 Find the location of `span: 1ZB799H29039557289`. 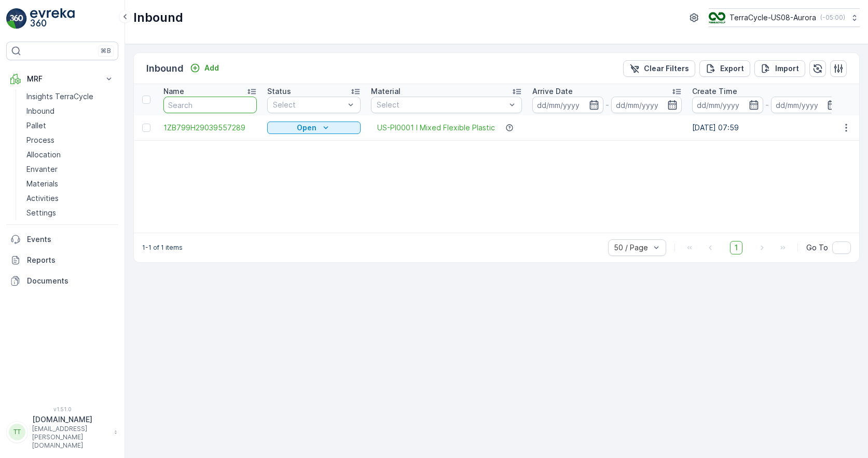

span: 1ZB799H29039557289 is located at coordinates (210, 128).